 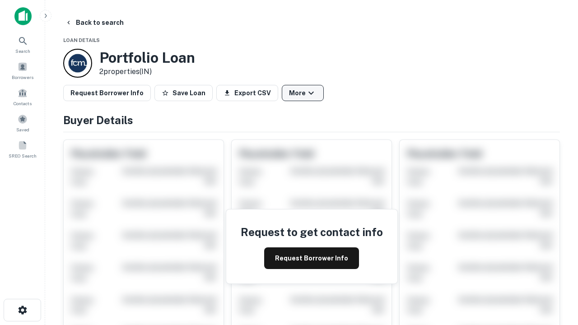 What do you see at coordinates (247, 93) in the screenshot?
I see `button: Export CSV` at bounding box center [247, 93].